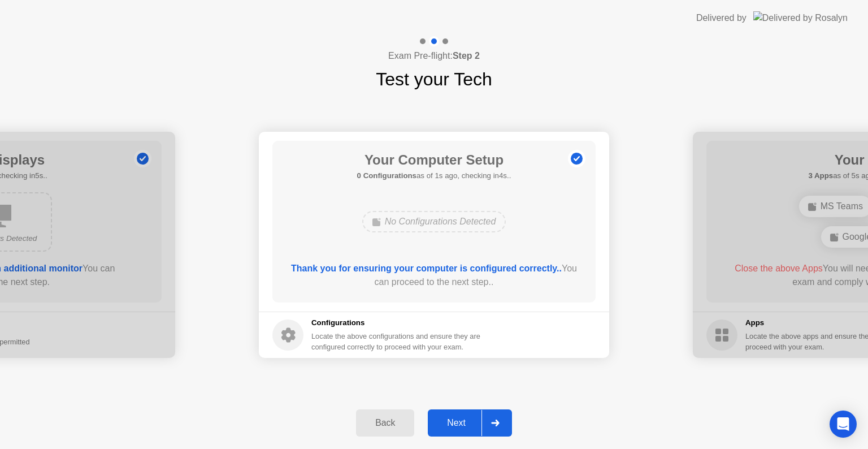  Describe the element at coordinates (434, 160) in the screenshot. I see `h1: Your Computer Setup` at that location.